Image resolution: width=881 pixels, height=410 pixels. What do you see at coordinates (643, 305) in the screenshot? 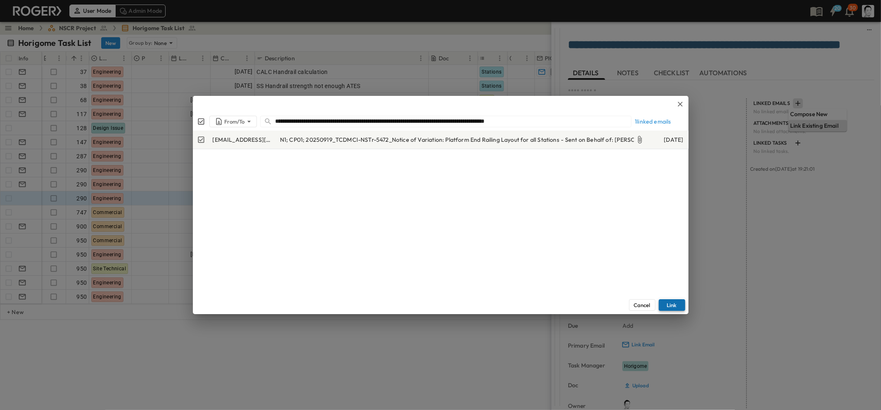
I see `button: Cancel` at bounding box center [643, 305].